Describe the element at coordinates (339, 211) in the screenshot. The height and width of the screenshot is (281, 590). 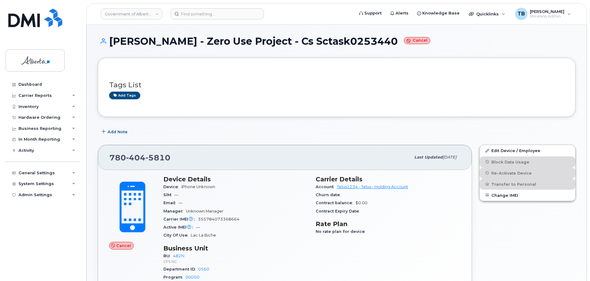
I see `span: Contract Expiry Date` at that location.